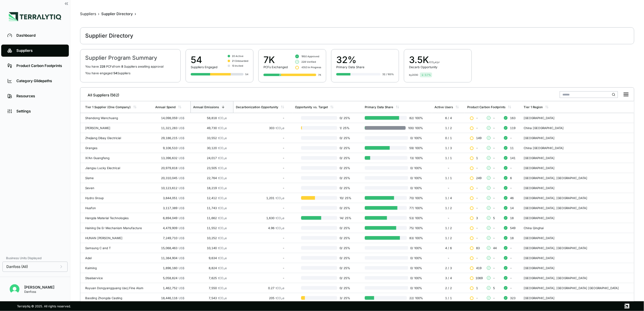 The width and height of the screenshot is (644, 311). I want to click on div: Active Users, so click(443, 107).